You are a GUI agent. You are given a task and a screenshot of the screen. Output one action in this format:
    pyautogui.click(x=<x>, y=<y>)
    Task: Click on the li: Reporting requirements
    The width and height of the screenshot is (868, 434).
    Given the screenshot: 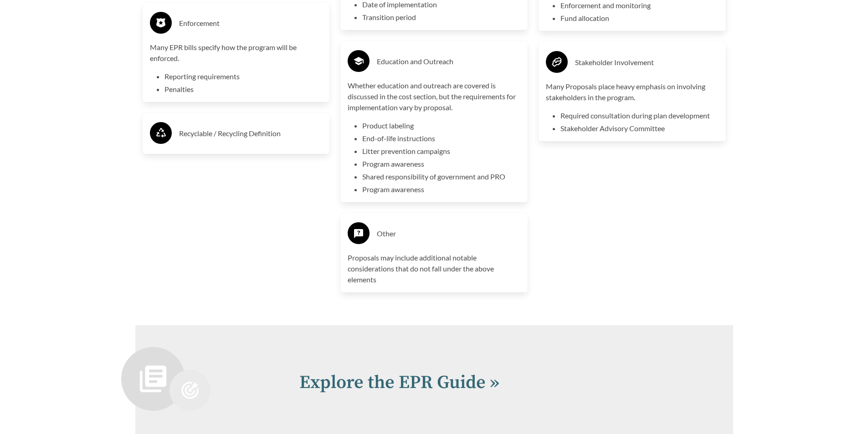 What is the action you would take?
    pyautogui.click(x=243, y=76)
    